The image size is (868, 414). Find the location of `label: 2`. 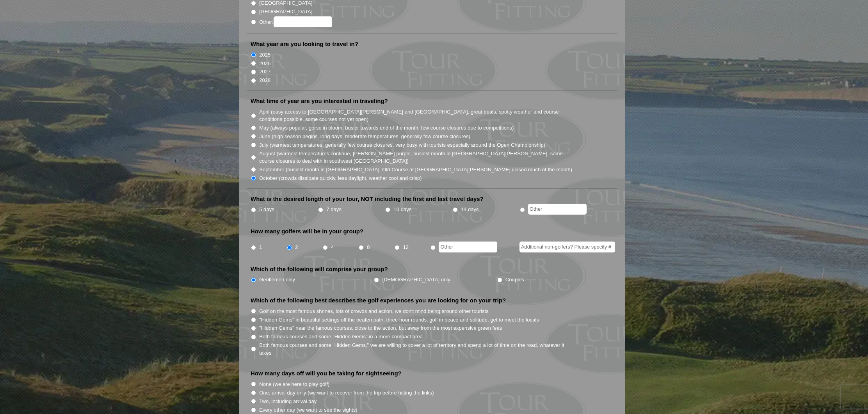

label: 2 is located at coordinates (296, 247).